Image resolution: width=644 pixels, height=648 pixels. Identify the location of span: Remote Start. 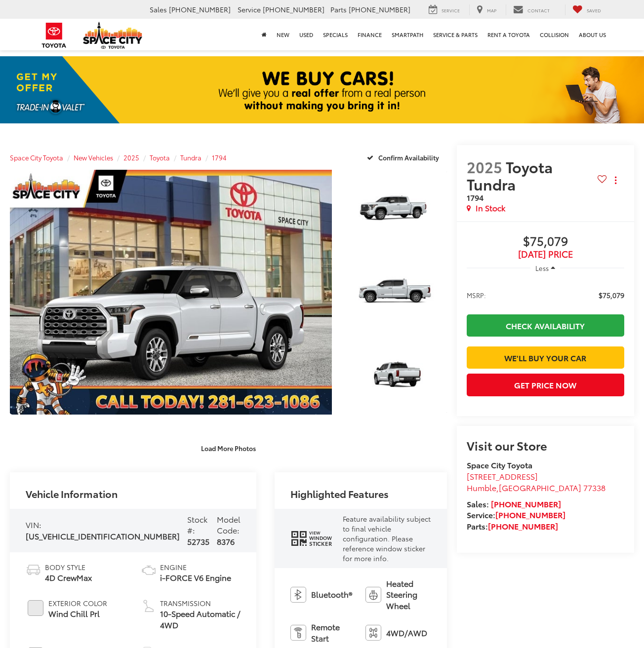
(334, 633).